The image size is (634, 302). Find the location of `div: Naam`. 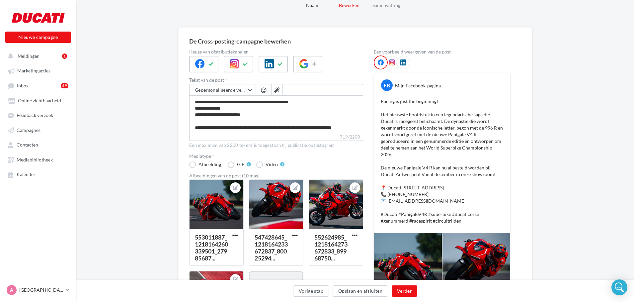

div: Naam is located at coordinates (312, 5).